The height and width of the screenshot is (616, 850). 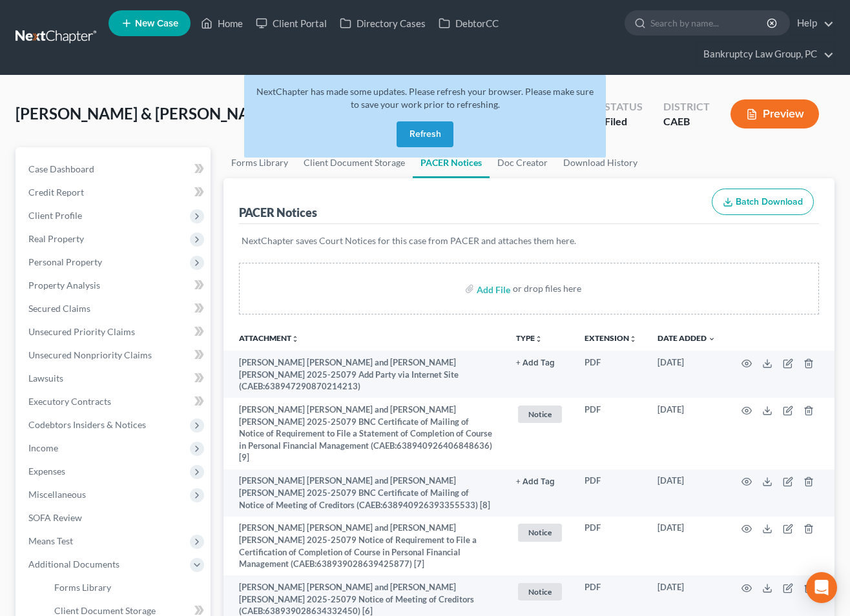 What do you see at coordinates (812, 24) in the screenshot?
I see `a: Help` at bounding box center [812, 24].